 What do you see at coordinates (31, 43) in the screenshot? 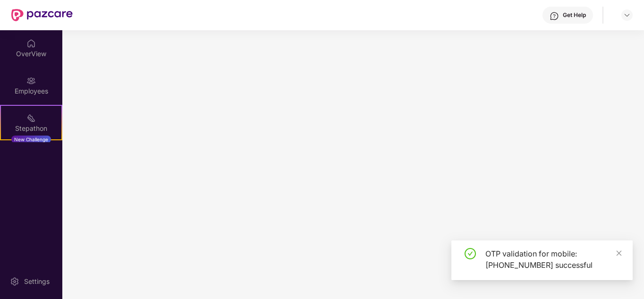
I see `img: svg+xml;base64,PHN2ZyBpZD0iSG9tZSIgeG1sbnM9Imh0dHA6Ly93d3cudzMub3JnLzIwMDAvc3ZnIiB3aWR0aD0iMjAiIG...` at bounding box center [31, 43].